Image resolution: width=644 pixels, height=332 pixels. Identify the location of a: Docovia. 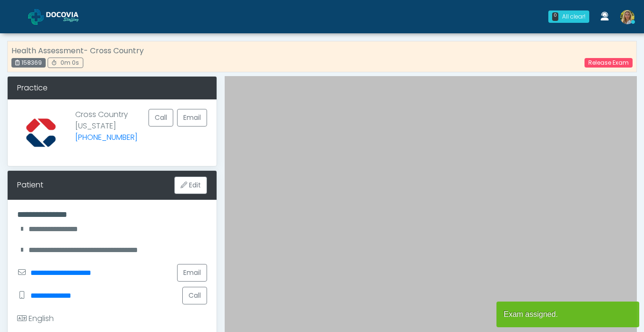
(61, 16).